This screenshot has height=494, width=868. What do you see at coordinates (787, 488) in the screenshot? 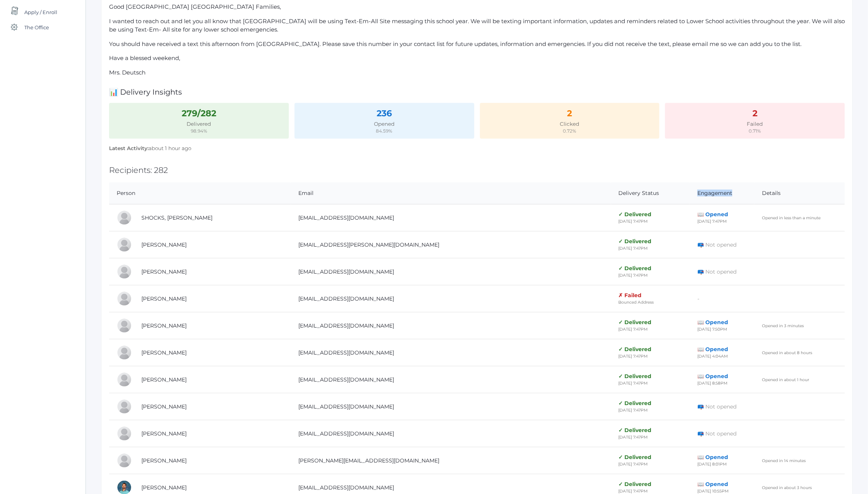
I see `small: Opened in about 3 hours` at bounding box center [787, 488].